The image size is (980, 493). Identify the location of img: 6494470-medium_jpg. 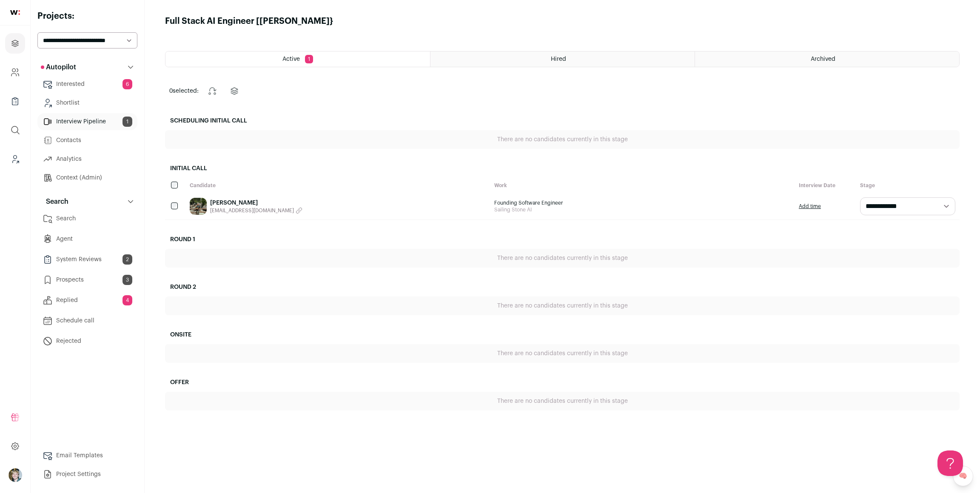
(16, 476).